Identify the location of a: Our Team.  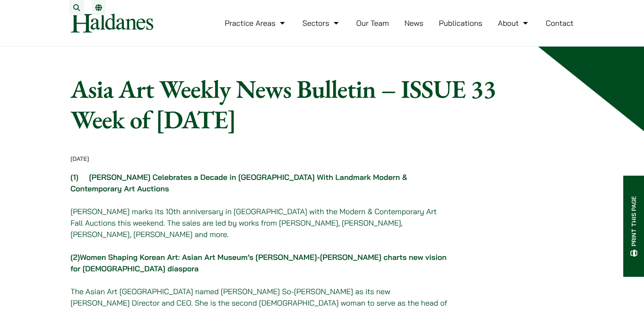
(372, 23).